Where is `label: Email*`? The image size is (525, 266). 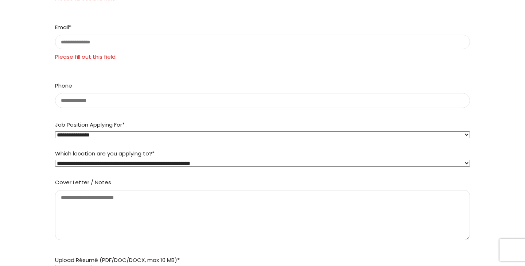
label: Email* is located at coordinates (263, 43).